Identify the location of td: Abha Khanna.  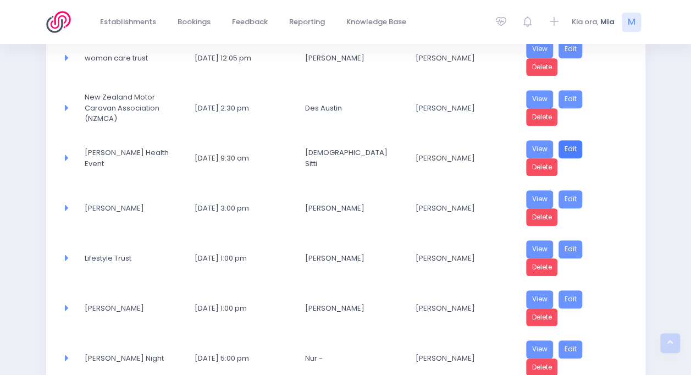
(353, 58).